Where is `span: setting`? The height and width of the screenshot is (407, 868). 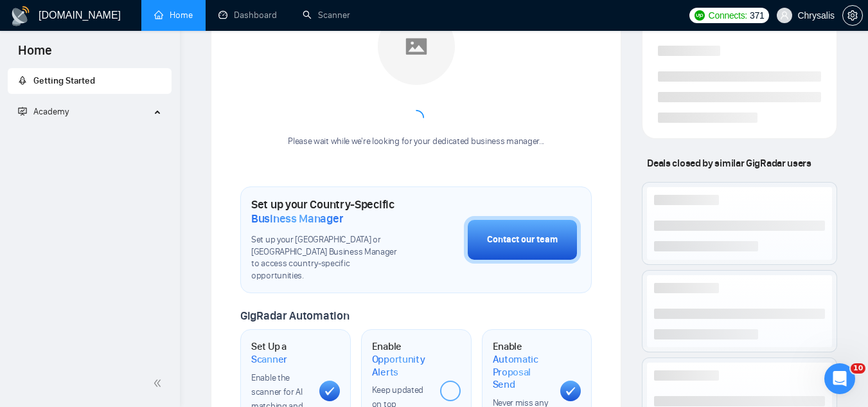 span: setting is located at coordinates (852, 16).